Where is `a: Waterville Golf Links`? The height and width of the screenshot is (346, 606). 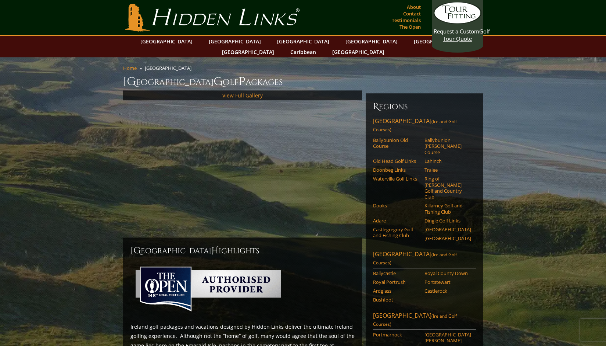 a: Waterville Golf Links is located at coordinates (396, 179).